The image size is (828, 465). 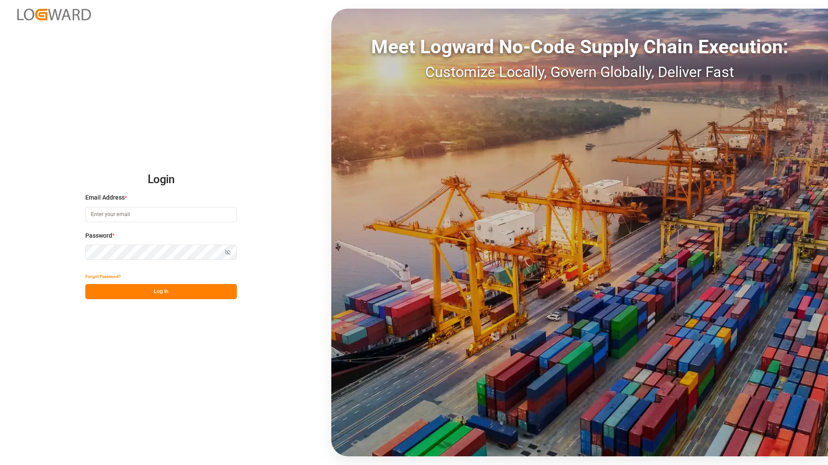 I want to click on h2: Login, so click(x=161, y=180).